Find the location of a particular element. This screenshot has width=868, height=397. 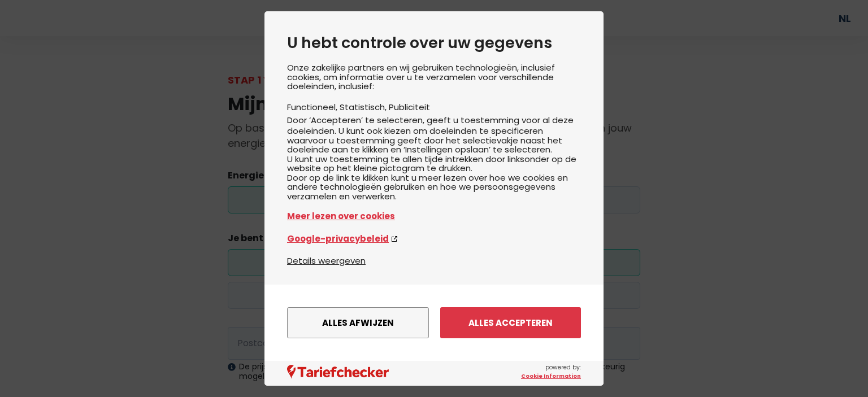

li: Functioneel is located at coordinates (313, 107).